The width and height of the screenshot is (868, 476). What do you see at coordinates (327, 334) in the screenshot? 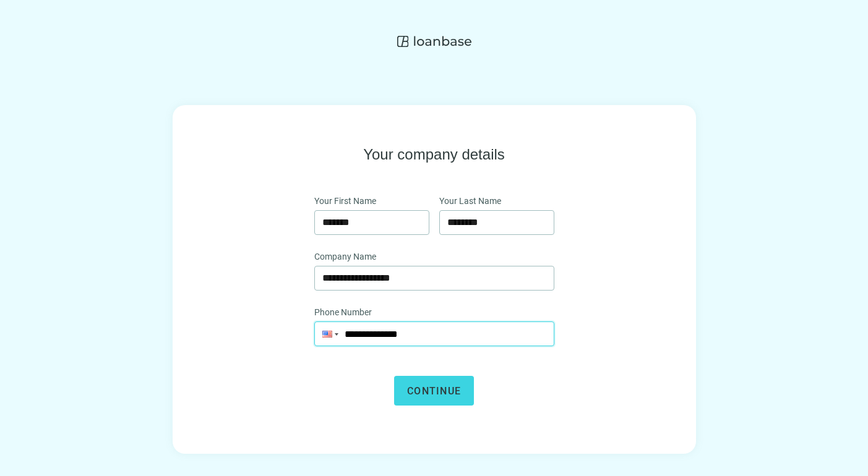
I see `div: United States: + 1` at bounding box center [327, 334].